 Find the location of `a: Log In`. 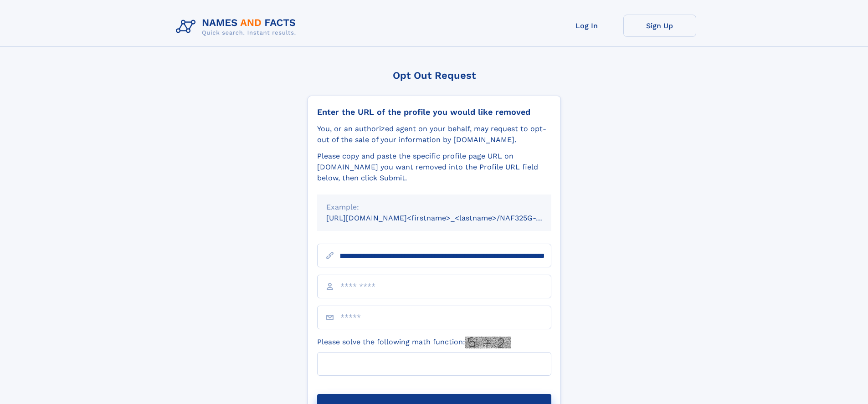

a: Log In is located at coordinates (587, 26).